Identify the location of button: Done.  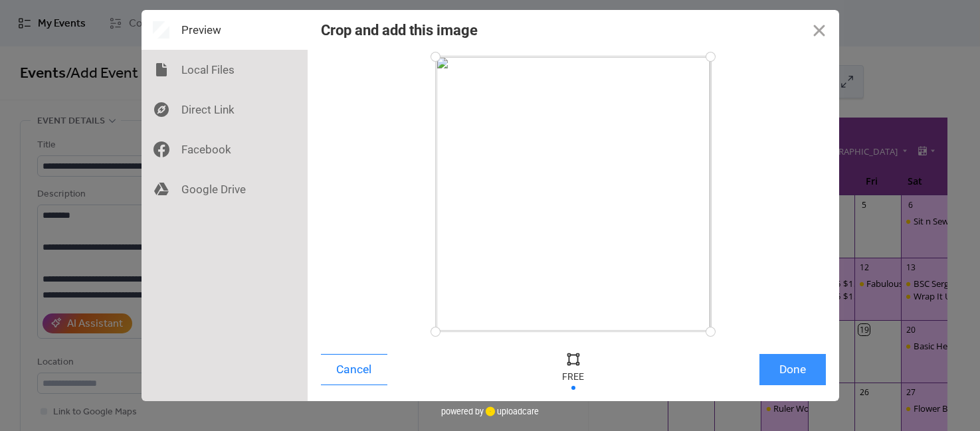
(793, 369).